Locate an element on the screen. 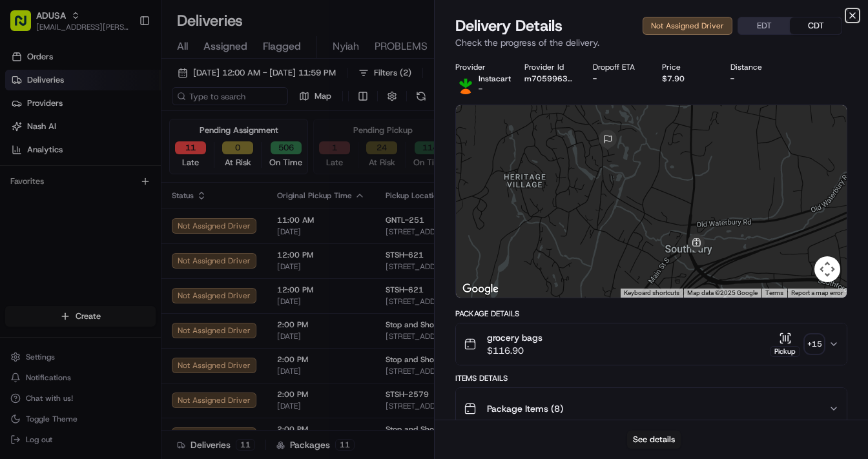 The height and width of the screenshot is (459, 868). img: profile_instacart_ahold_partner.png is located at coordinates (466, 84).